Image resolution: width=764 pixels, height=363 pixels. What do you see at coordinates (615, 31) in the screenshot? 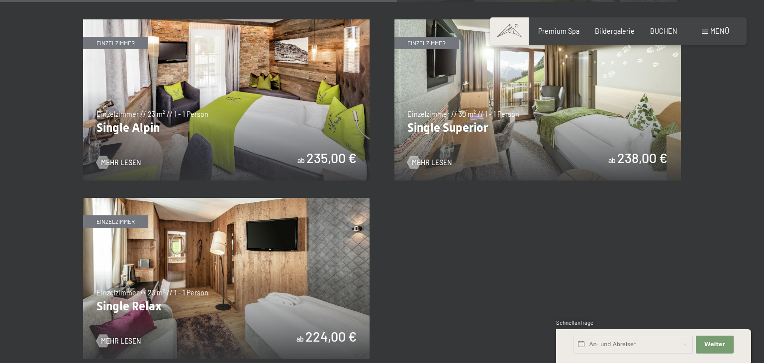
I see `a: Bildergalerie` at bounding box center [615, 31].